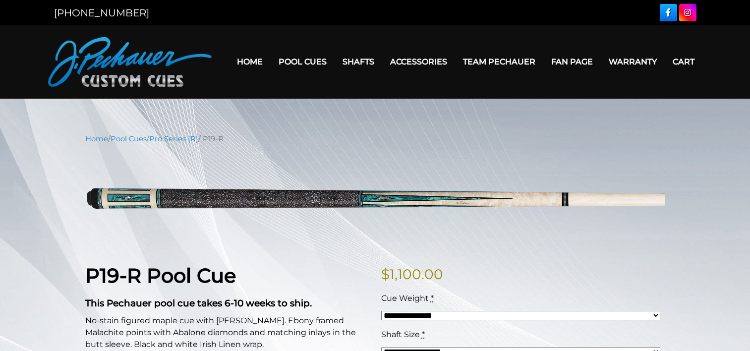 Image resolution: width=750 pixels, height=351 pixels. Describe the element at coordinates (499, 61) in the screenshot. I see `a: Team Pechauer` at that location.